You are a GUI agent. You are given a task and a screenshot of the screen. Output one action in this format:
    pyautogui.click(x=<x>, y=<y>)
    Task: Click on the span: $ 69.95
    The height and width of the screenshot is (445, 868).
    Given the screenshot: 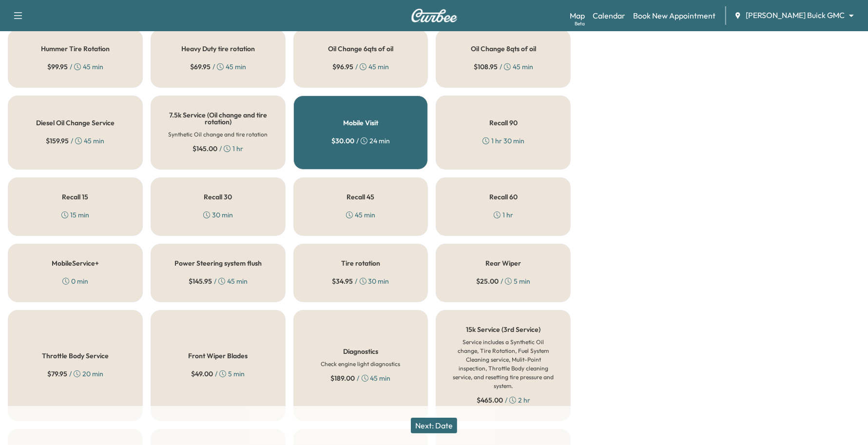 What is the action you would take?
    pyautogui.click(x=200, y=67)
    